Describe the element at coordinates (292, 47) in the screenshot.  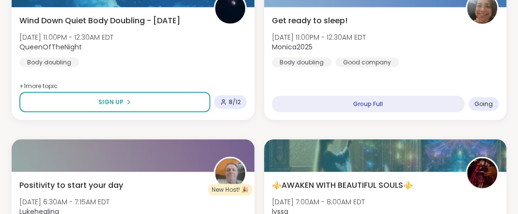
I see `b: Monica2025` at that location.